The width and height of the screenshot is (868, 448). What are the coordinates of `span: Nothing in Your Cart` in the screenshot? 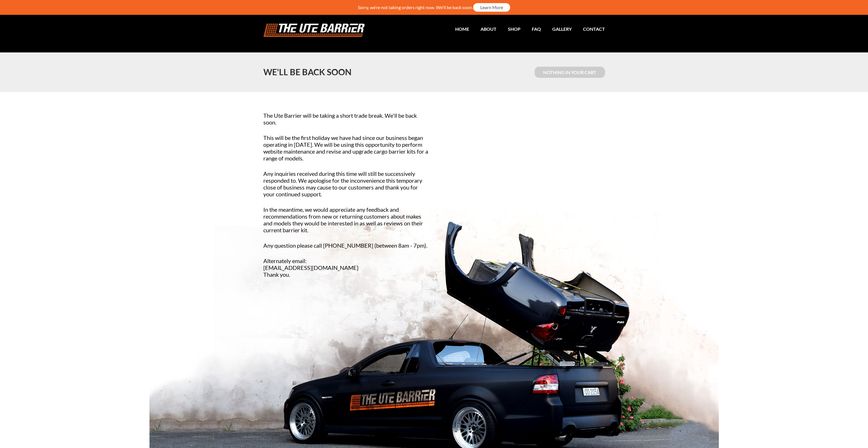 It's located at (570, 72).